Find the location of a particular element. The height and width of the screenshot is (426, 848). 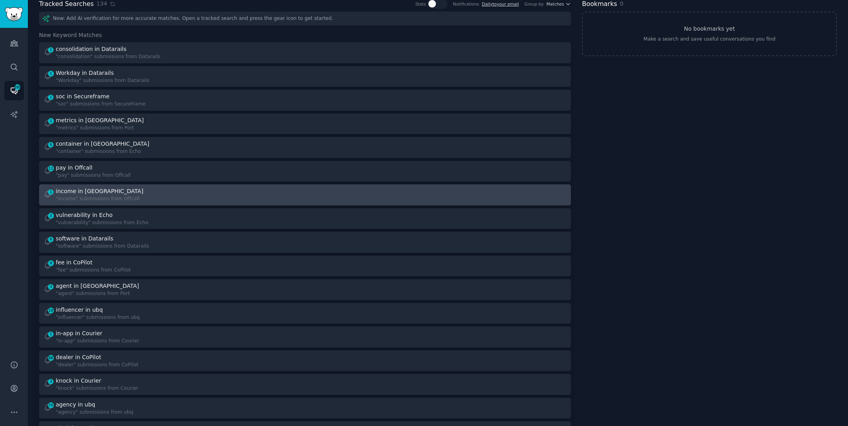

div: Stats is located at coordinates (420, 4).